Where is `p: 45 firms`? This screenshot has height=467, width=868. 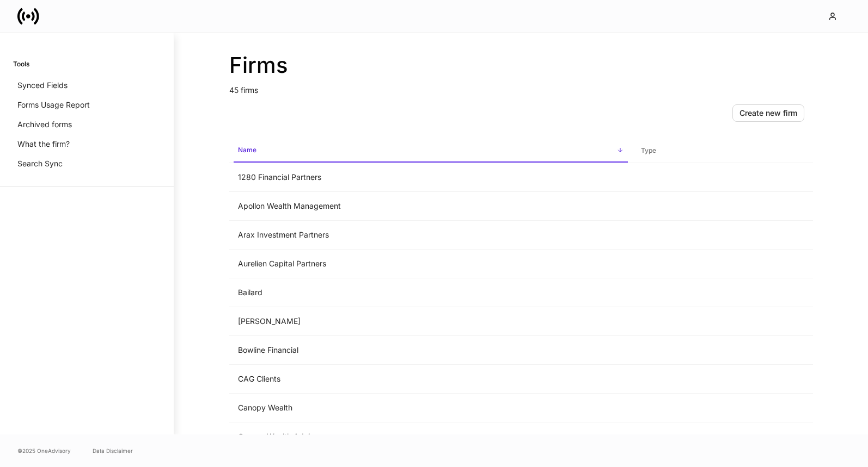
p: 45 firms is located at coordinates (521, 87).